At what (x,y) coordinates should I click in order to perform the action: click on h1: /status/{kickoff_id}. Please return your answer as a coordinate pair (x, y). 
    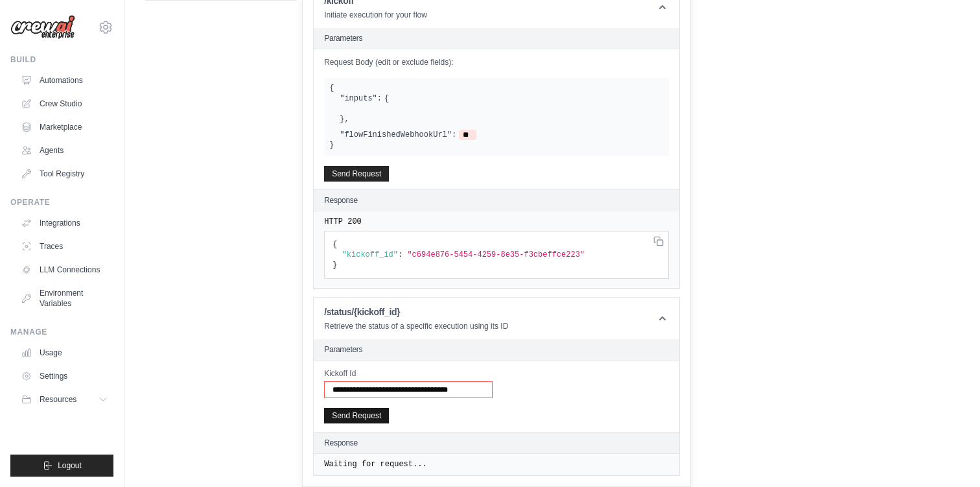
    Looking at the image, I should click on (416, 312).